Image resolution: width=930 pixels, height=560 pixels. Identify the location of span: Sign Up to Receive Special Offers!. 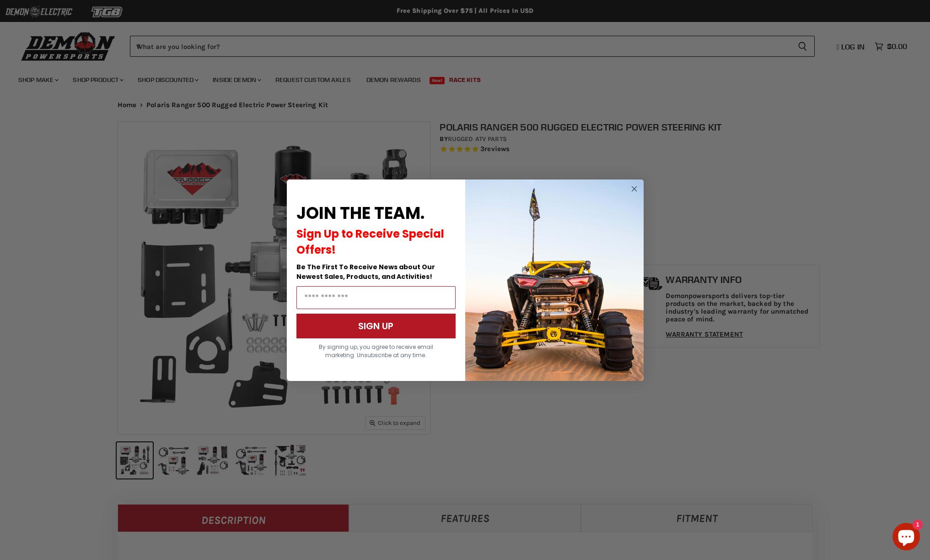
(370, 242).